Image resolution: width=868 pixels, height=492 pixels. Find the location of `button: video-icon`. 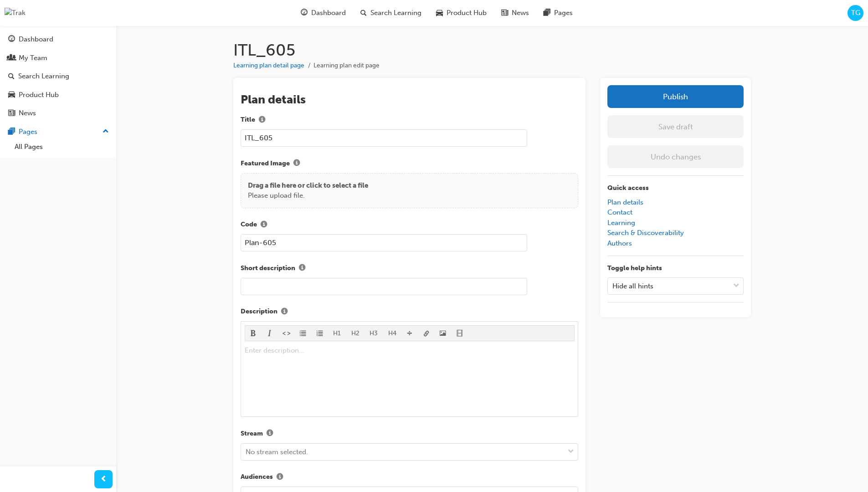

button: video-icon is located at coordinates (460, 333).